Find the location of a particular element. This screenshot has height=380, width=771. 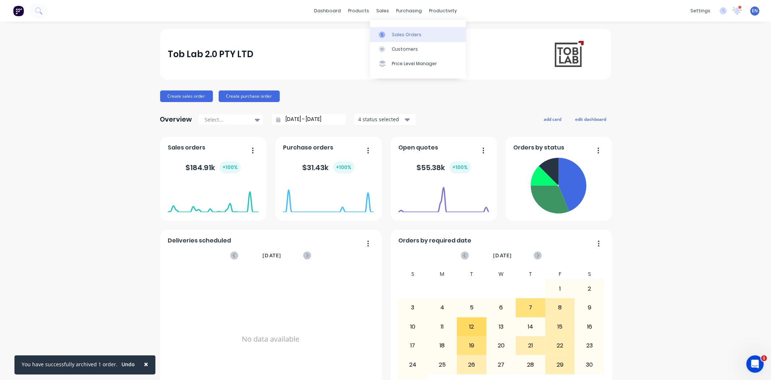

div: 24 is located at coordinates (413, 364).